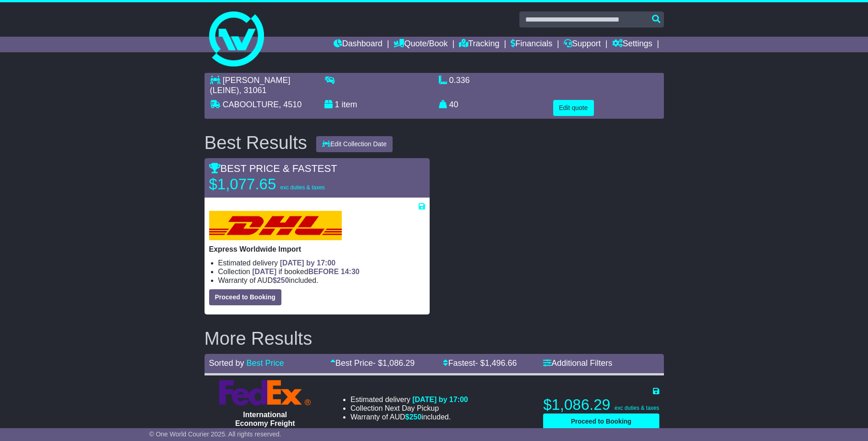 The height and width of the screenshot is (441, 868). Describe the element at coordinates (318, 248) in the screenshot. I see `p: Express Worldwide Import` at that location.